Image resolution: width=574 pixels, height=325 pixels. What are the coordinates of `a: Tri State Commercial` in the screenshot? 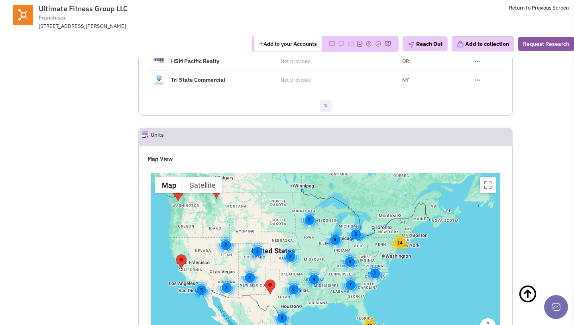 It's located at (198, 80).